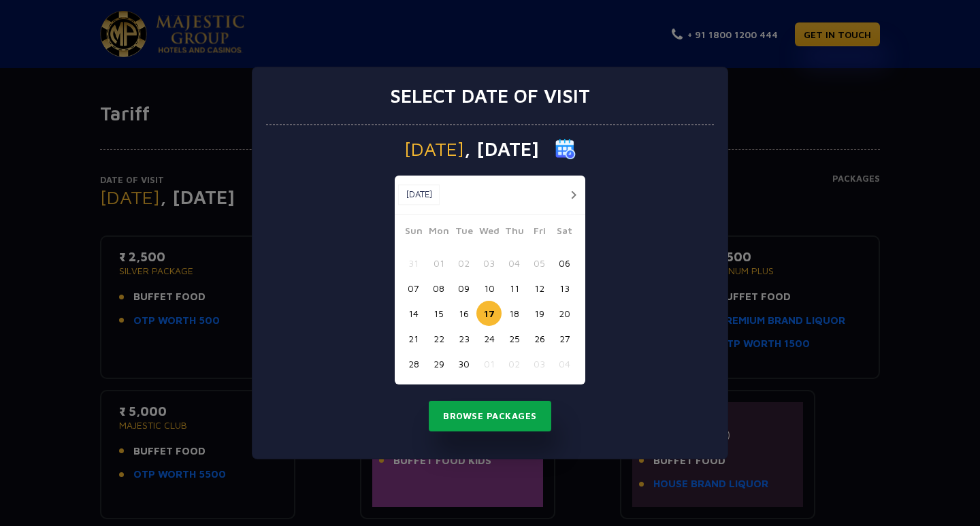 The width and height of the screenshot is (980, 526). What do you see at coordinates (490, 417) in the screenshot?
I see `button: Browse Packages` at bounding box center [490, 417].